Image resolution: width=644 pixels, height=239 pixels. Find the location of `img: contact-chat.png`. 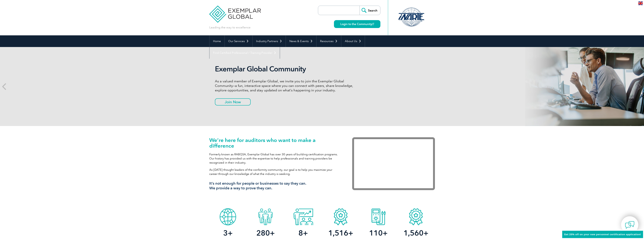

img: contact-chat.png is located at coordinates (630, 225).